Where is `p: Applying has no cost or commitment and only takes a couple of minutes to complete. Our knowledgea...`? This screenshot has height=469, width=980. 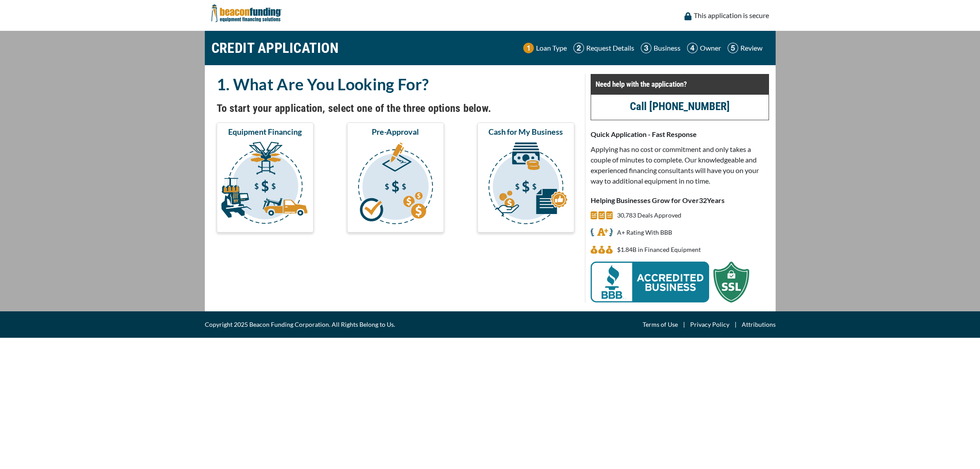
p: Applying has no cost or commitment and only takes a couple of minutes to complete. Our knowledgea... is located at coordinates (680, 165).